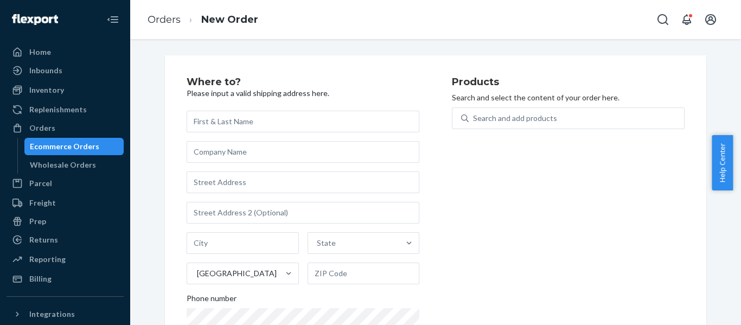 The height and width of the screenshot is (325, 741). Describe the element at coordinates (710, 20) in the screenshot. I see `button: Open account menu` at that location.